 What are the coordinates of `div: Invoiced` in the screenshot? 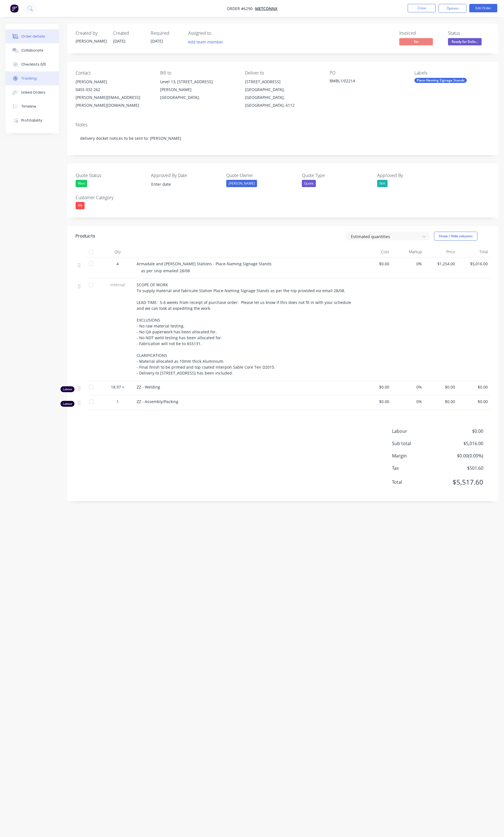 It's located at (420, 33).